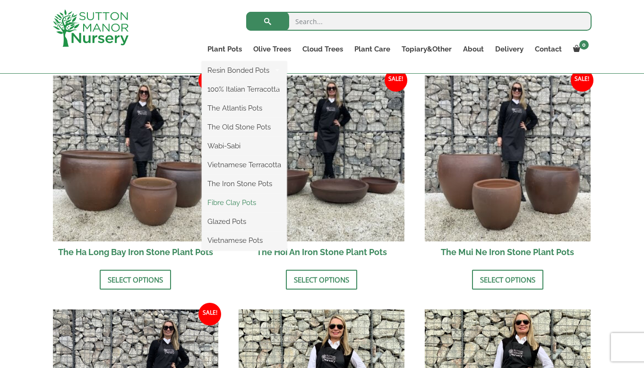  I want to click on img: The Hoi An Iron Stone Plant Pots, so click(321, 158).